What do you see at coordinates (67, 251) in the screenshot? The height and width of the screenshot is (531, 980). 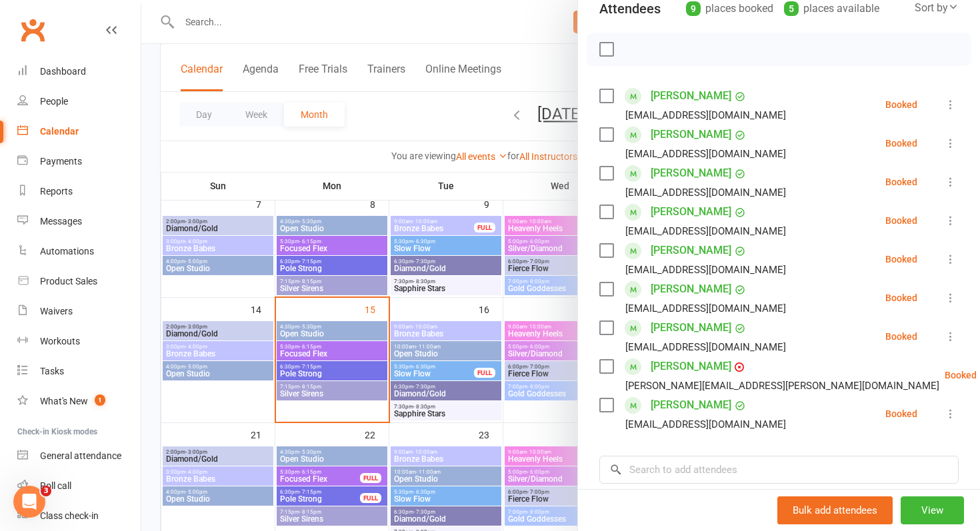 I see `div: Automations` at bounding box center [67, 251].